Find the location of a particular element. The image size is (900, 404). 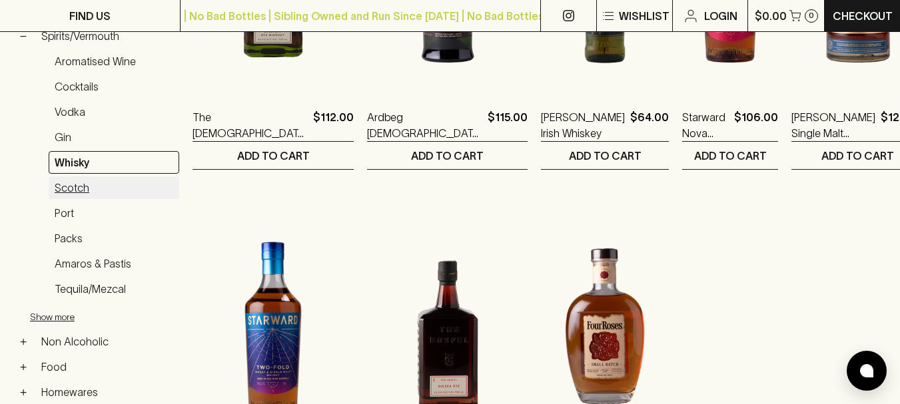

p: Wishlist is located at coordinates (644, 16).